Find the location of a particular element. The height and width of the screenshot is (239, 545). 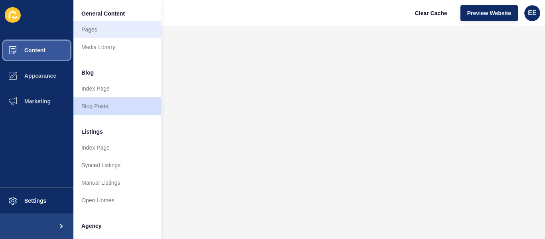

a: Pages is located at coordinates (117, 30).